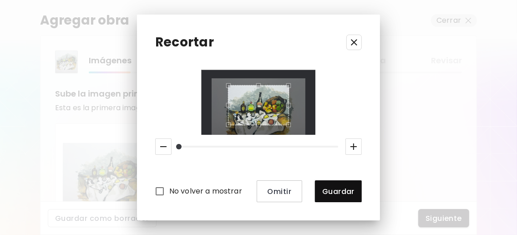  What do you see at coordinates (184, 42) in the screenshot?
I see `p: Recortar` at bounding box center [184, 42].